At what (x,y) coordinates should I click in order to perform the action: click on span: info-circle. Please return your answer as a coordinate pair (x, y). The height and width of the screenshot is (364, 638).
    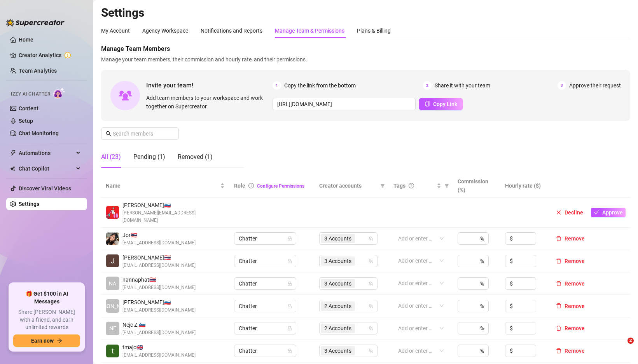
    Looking at the image, I should click on (252, 186).